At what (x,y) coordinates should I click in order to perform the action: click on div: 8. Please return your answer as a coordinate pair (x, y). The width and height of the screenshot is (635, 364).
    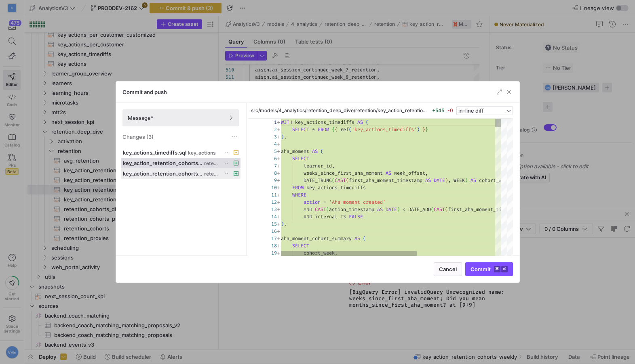
    Looking at the image, I should click on (270, 173).